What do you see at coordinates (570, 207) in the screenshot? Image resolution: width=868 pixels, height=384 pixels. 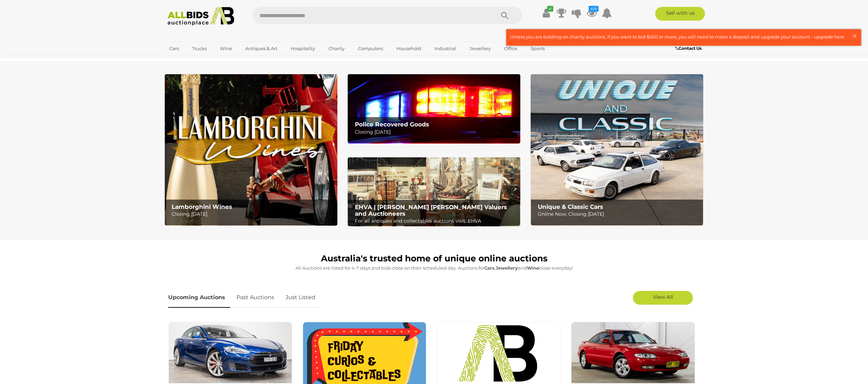 I see `b: Unique & Classic Cars` at bounding box center [570, 207].